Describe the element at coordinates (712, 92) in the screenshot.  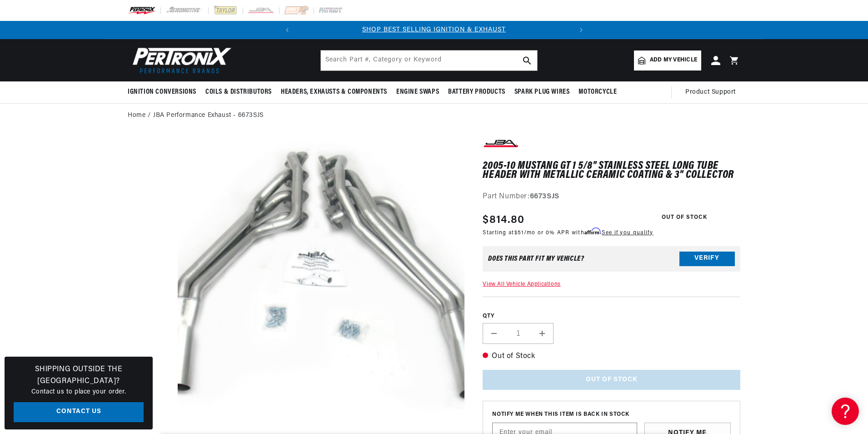
I see `summary: Product Support` at that location.